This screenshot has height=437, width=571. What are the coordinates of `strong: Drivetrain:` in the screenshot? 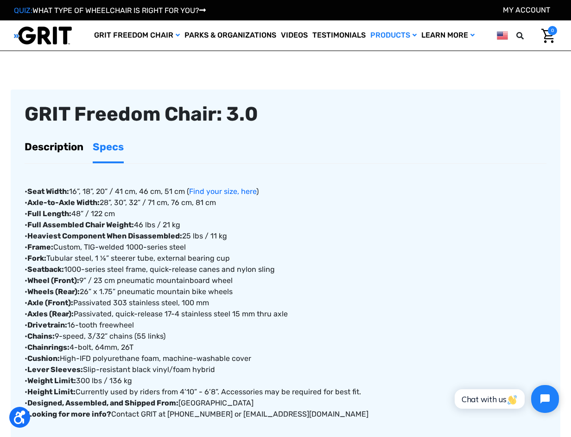 It's located at (47, 324).